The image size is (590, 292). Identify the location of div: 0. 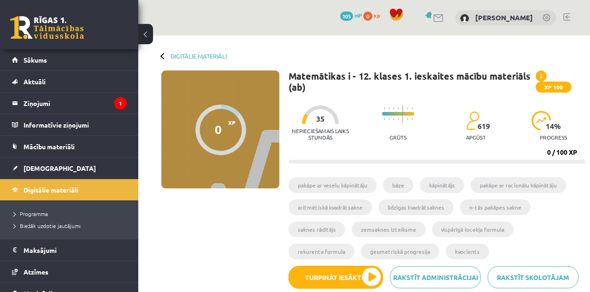
(218, 130).